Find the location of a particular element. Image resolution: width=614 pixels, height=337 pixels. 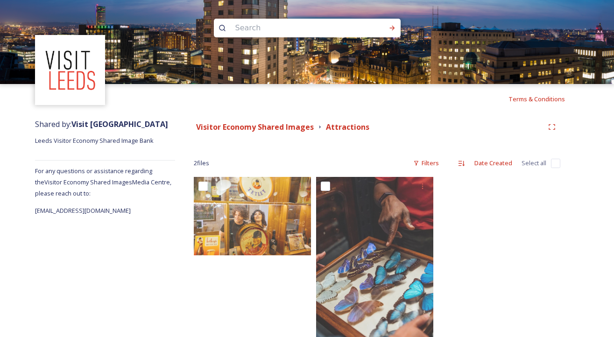

span: Select all is located at coordinates (533, 163).